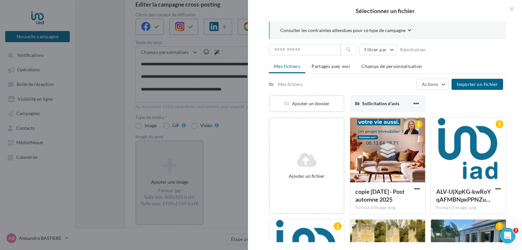 This screenshot has width=522, height=250. What do you see at coordinates (477, 84) in the screenshot?
I see `span: Importer un fichier` at bounding box center [477, 84].